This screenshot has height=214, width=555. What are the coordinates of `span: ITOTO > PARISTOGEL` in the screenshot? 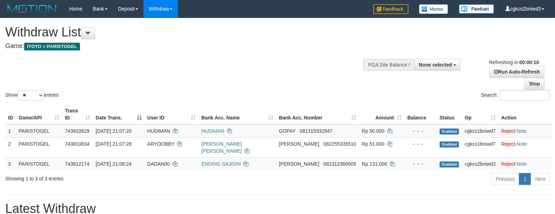 It's located at (52, 47).